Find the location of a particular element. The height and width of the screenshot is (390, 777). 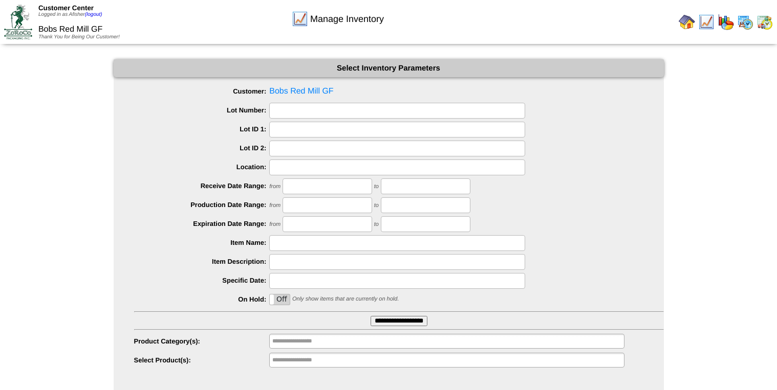

label: Item Description: is located at coordinates (202, 261).